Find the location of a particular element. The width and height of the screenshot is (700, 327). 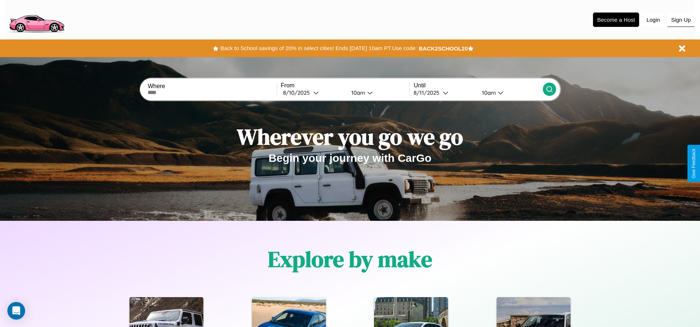

button: Become a Host is located at coordinates (616, 20).